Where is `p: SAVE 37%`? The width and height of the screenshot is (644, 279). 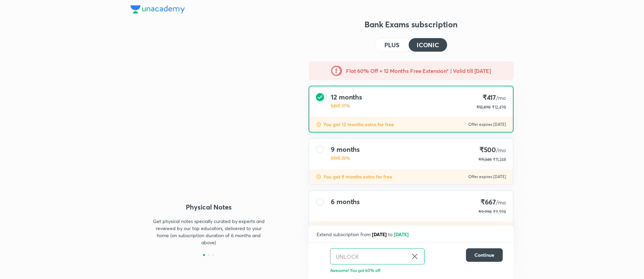 p: SAVE 37% is located at coordinates (346, 105).